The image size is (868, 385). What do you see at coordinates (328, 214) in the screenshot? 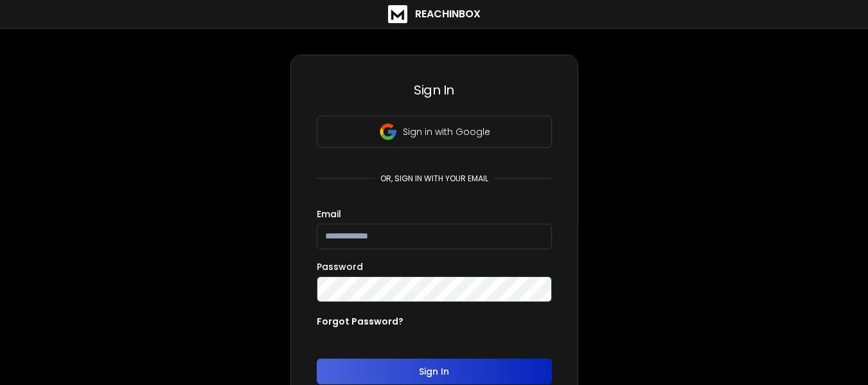
I see `label: Email` at bounding box center [328, 214].